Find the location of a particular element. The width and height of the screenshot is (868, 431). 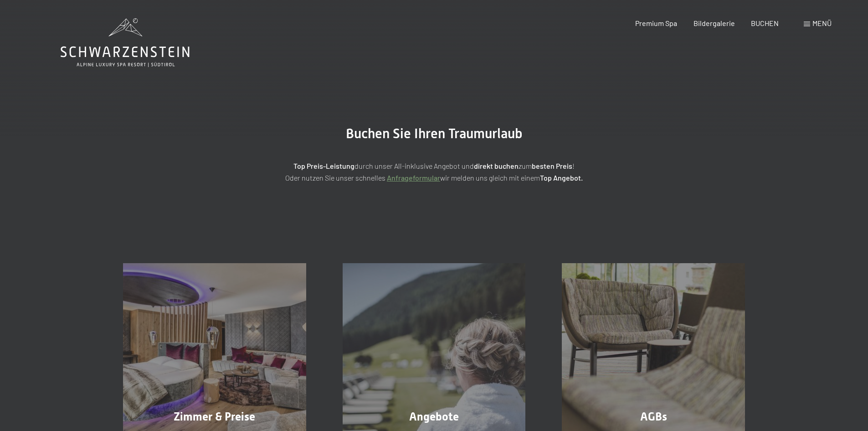

span: Buchen Sie Ihren Traumurlaub is located at coordinates (434, 133).